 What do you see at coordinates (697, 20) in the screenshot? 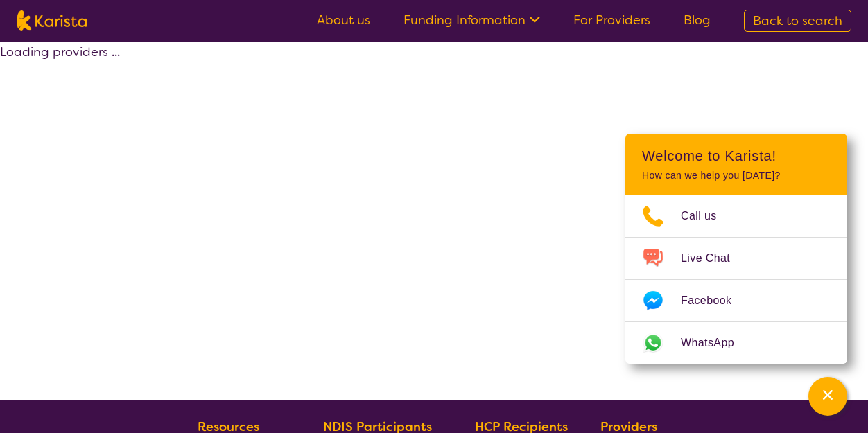
I see `a: Blog` at bounding box center [697, 20].